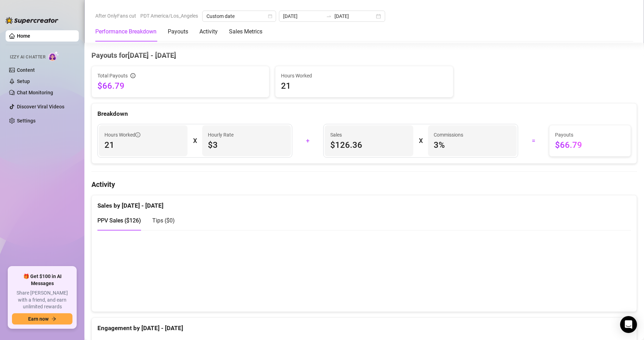 This screenshot has width=644, height=340. I want to click on span: PPV Sales ( $126 ), so click(119, 220).